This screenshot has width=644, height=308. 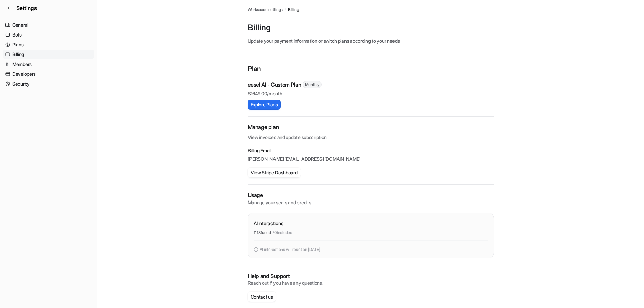 I want to click on p: 11181 used, so click(x=262, y=232).